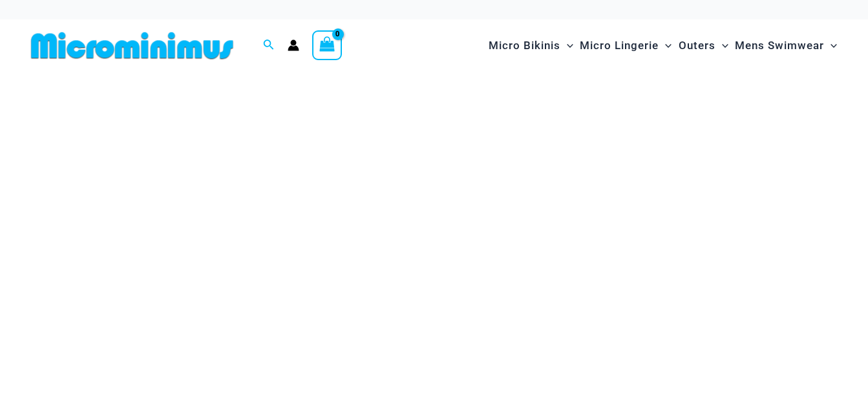 This screenshot has height=401, width=868. I want to click on a: Mens SwimwearMenu ToggleMenu Toggle, so click(786, 45).